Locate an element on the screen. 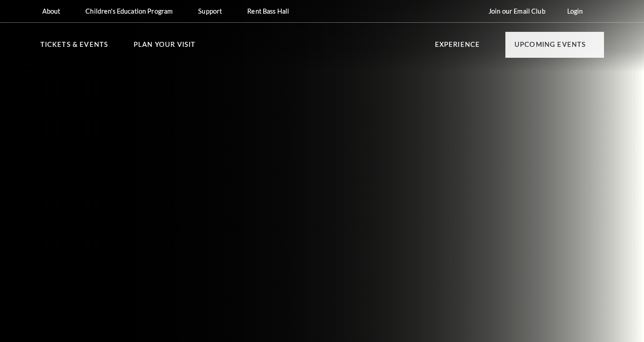  p: Support is located at coordinates (210, 11).